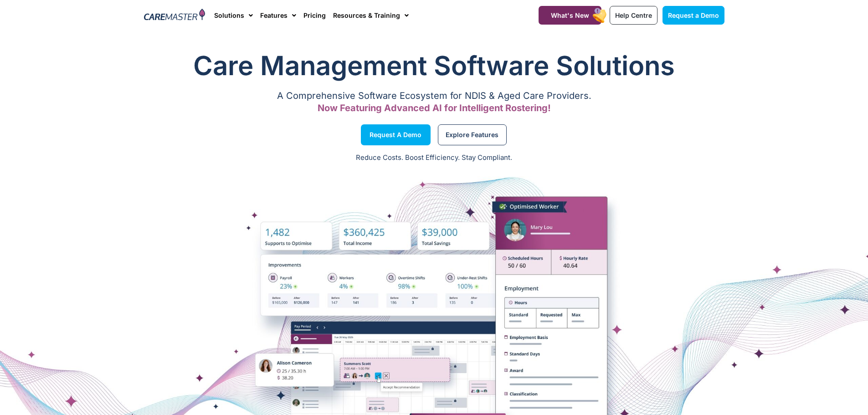 The width and height of the screenshot is (868, 415). I want to click on a: What's New, so click(570, 15).